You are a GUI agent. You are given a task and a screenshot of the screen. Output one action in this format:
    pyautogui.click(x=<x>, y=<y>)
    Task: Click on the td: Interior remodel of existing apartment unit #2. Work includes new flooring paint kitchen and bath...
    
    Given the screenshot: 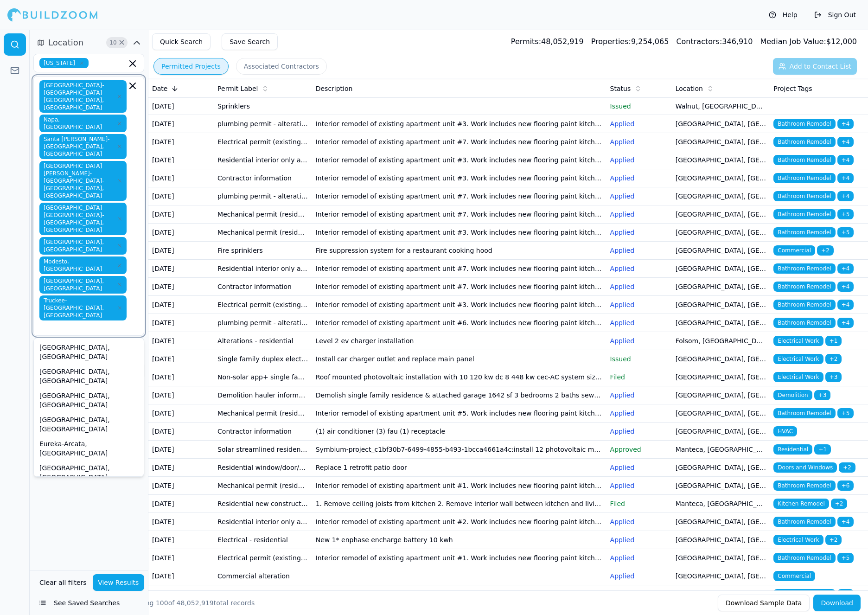 What is the action you would take?
    pyautogui.click(x=459, y=522)
    